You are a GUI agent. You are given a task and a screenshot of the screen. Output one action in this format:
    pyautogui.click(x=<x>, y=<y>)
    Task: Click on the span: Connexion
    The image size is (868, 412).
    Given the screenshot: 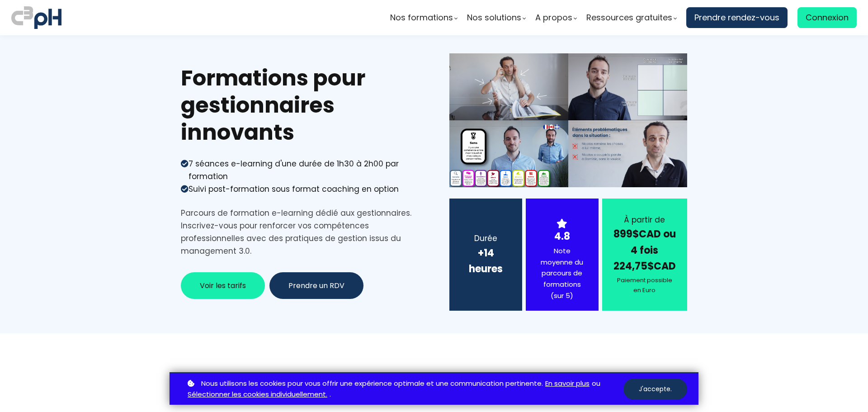 What is the action you would take?
    pyautogui.click(x=827, y=17)
    